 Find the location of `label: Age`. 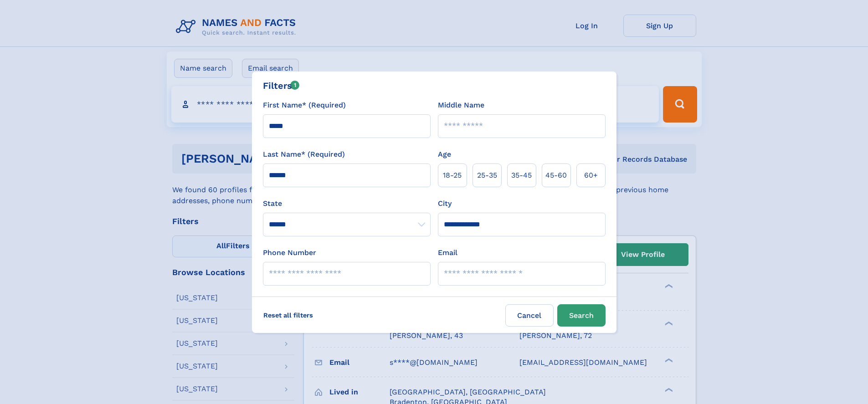

label: Age is located at coordinates (444, 154).